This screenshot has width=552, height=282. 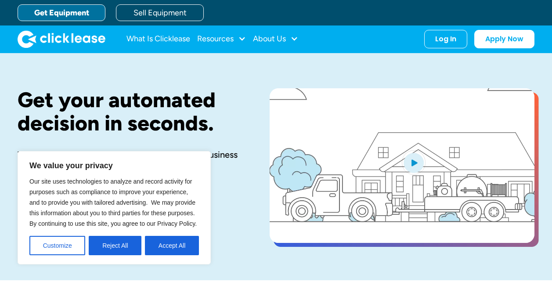 I want to click on div: We value your privacy, so click(x=114, y=208).